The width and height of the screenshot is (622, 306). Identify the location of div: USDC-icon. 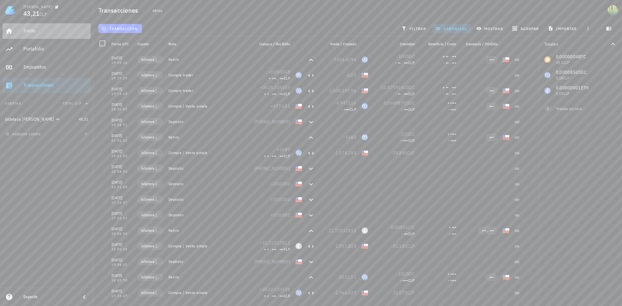
(364, 137).